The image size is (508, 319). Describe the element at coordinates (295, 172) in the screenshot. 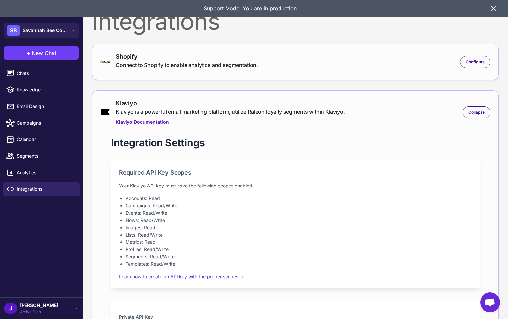

I see `h2: Required API Key Scopes` at that location.